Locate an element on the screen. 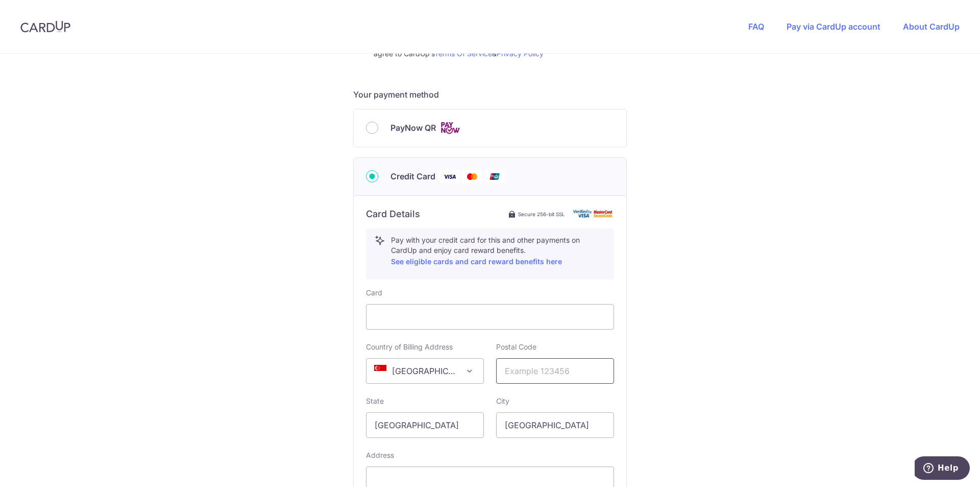  div: PayNow QR Cards logo is located at coordinates (490, 128).